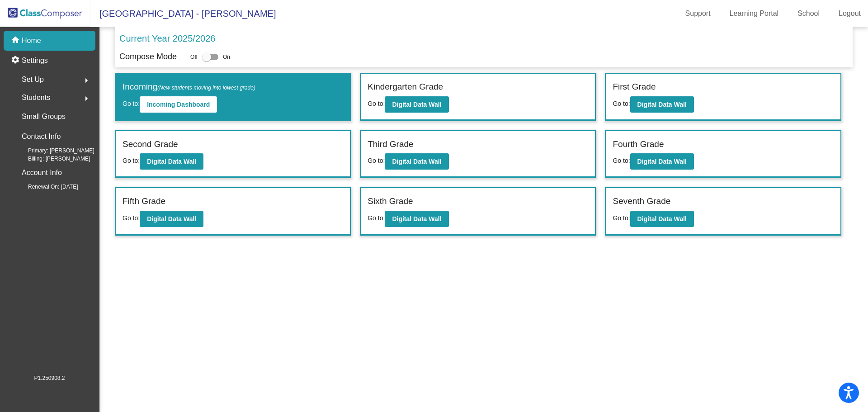 This screenshot has width=868, height=412. Describe the element at coordinates (179, 104) in the screenshot. I see `button: Incoming Dashboard` at that location.